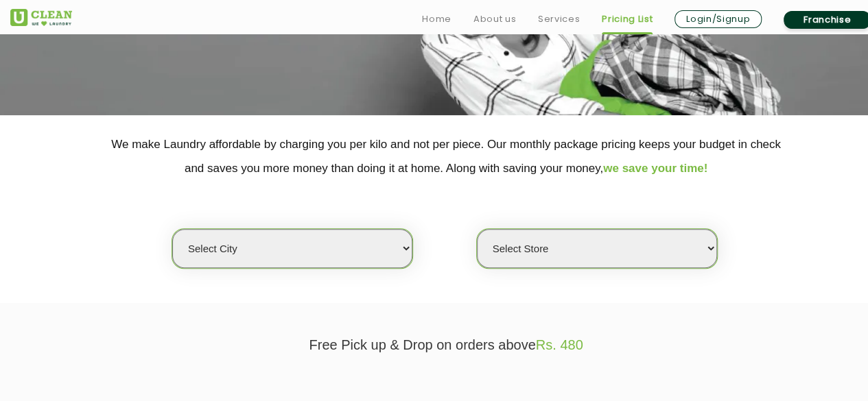 This screenshot has height=401, width=868. What do you see at coordinates (627, 19) in the screenshot?
I see `a: Pricing List` at bounding box center [627, 19].